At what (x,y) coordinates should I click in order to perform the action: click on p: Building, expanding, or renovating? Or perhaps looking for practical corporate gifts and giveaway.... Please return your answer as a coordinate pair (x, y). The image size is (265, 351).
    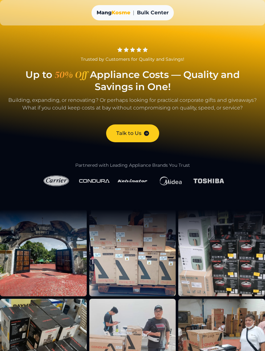
    Looking at the image, I should click on (133, 107).